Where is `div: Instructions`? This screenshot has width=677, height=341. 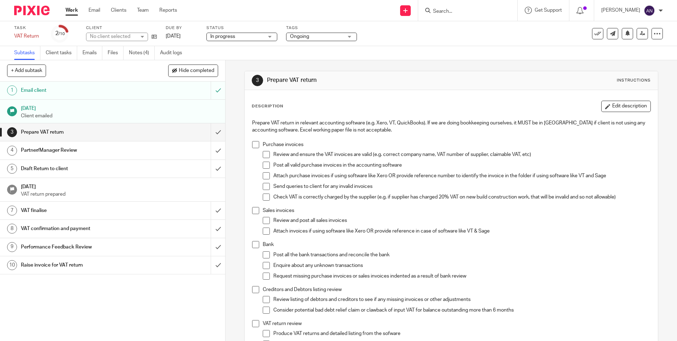 div: Instructions is located at coordinates (634, 80).